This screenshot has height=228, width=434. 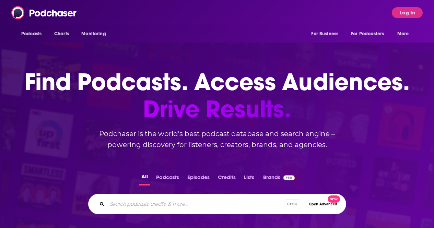 What do you see at coordinates (367, 34) in the screenshot?
I see `span: For Podcasters` at bounding box center [367, 34].